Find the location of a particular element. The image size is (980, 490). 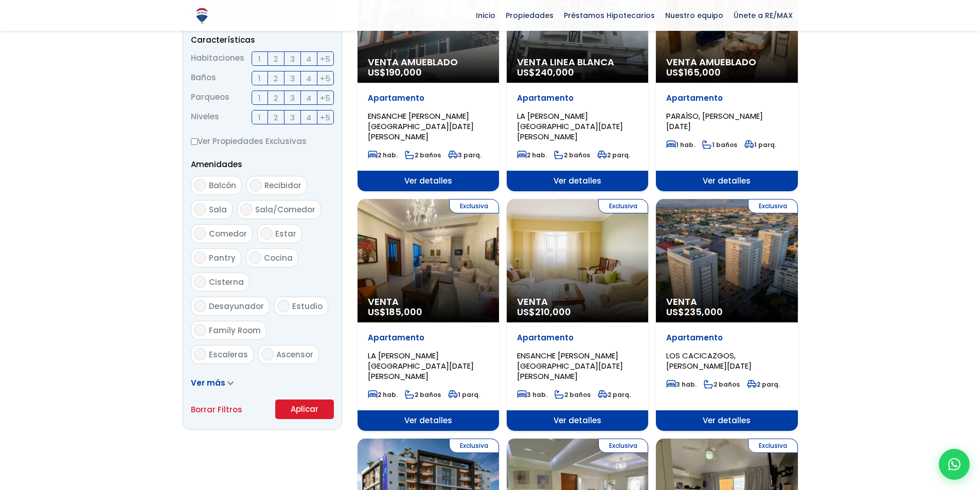

span: 190,000 is located at coordinates (404, 72).